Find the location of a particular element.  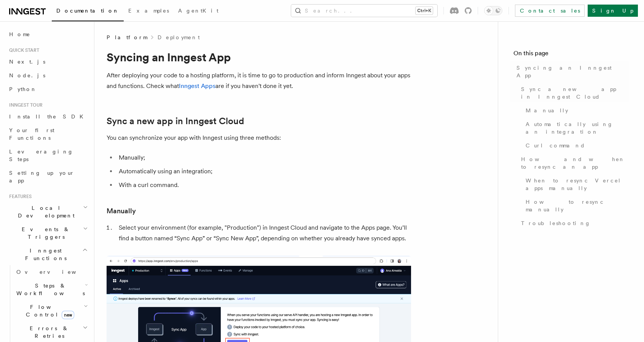

span: How and when to resync an app is located at coordinates (574, 162).